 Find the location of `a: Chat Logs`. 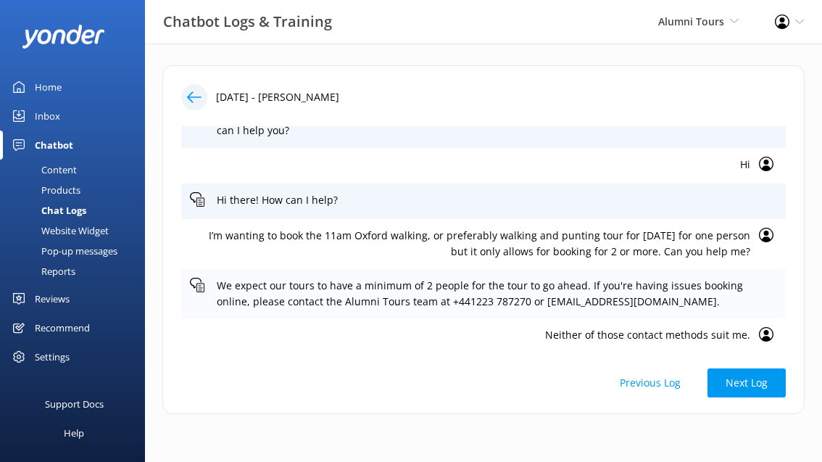

a: Chat Logs is located at coordinates (77, 210).